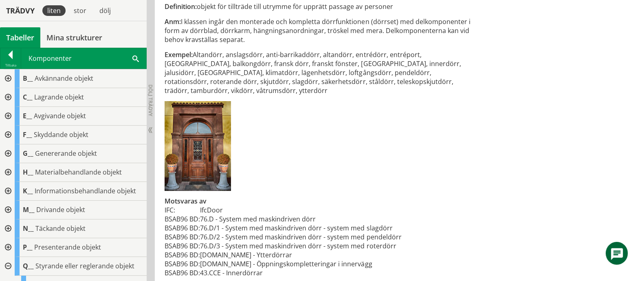 This screenshot has height=281, width=644. I want to click on span: Avkännande objekt, so click(64, 78).